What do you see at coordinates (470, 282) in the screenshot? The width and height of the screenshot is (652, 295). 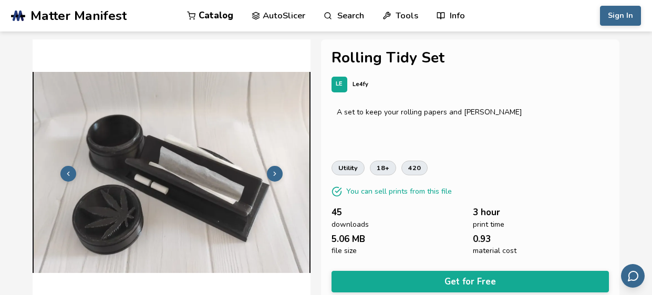 I see `button: Get for Free` at bounding box center [470, 282].